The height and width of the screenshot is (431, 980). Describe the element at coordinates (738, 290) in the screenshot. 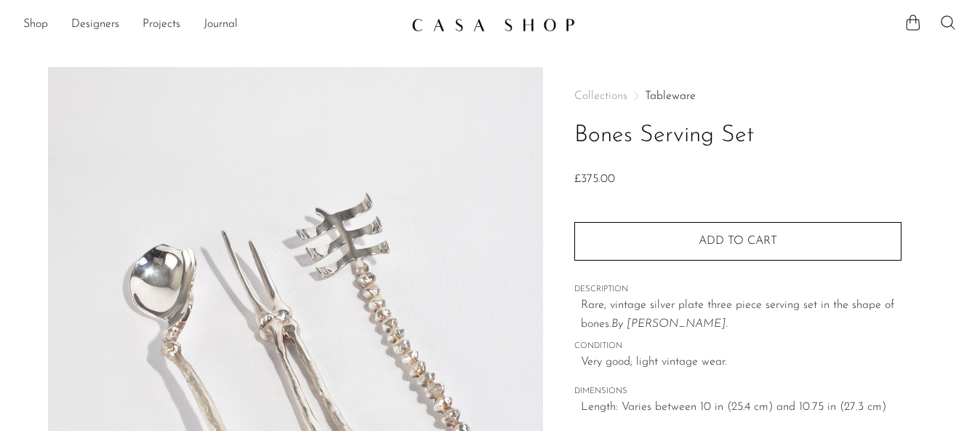

I see `span: DESCRIPTION` at that location.